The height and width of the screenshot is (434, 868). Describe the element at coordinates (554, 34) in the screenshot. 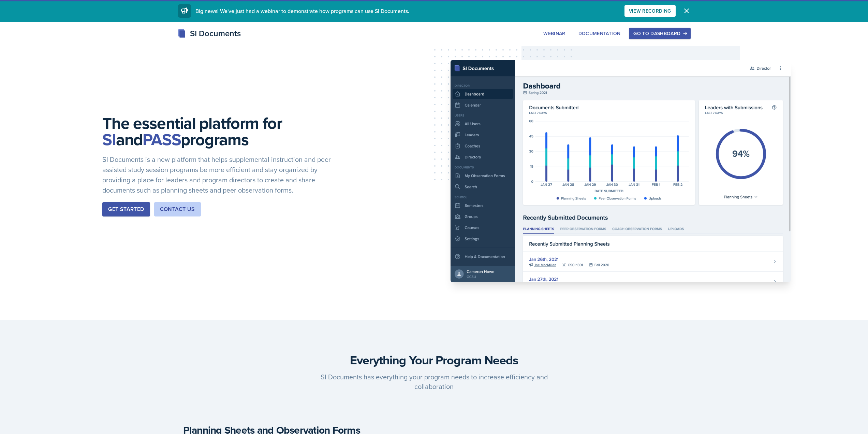

I see `button: Webinar` at that location.